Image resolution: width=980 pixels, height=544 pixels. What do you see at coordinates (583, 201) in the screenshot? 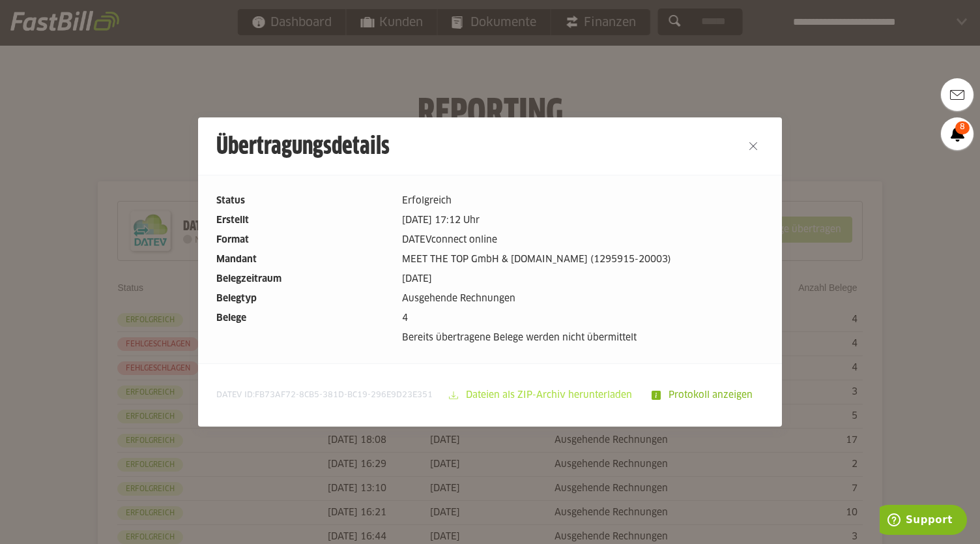
I see `dd: Erfolgreich` at bounding box center [583, 201].